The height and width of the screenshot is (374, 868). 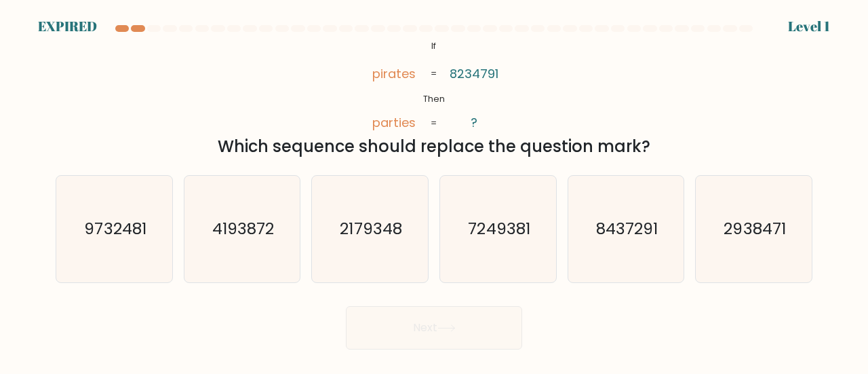 What do you see at coordinates (755, 227) in the screenshot?
I see `text: 2938471` at bounding box center [755, 227].